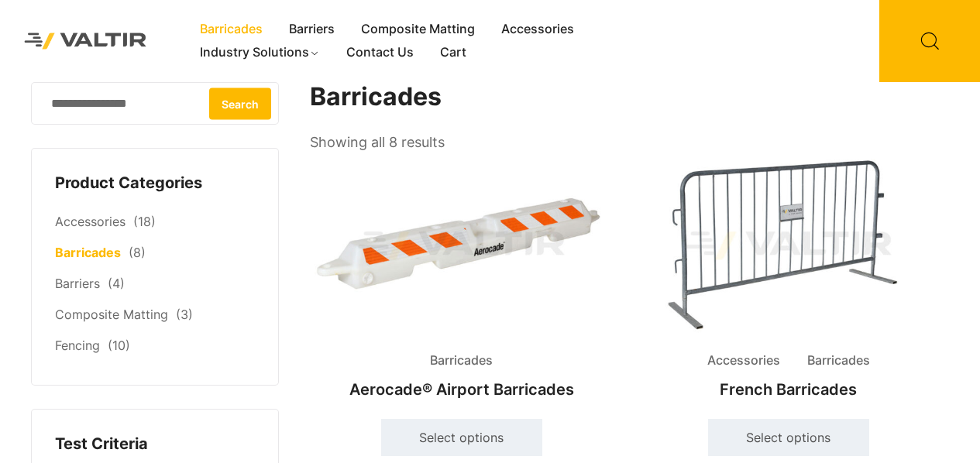  What do you see at coordinates (155, 184) in the screenshot?
I see `h4: Product Categories` at bounding box center [155, 184].